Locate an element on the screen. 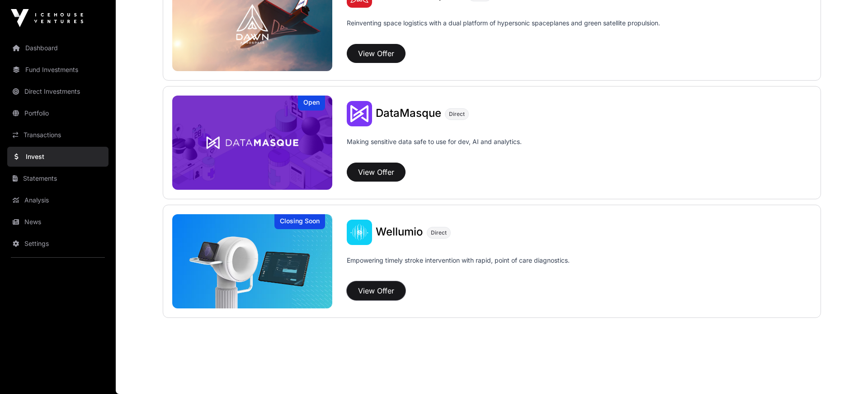 This screenshot has height=394, width=868. a: Analysis is located at coordinates (58, 200).